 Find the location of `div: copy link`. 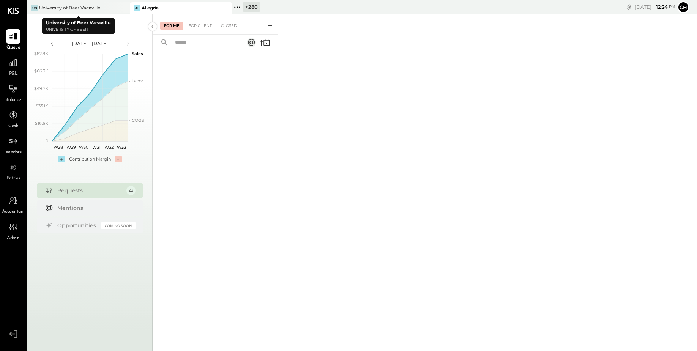

div: copy link is located at coordinates (629, 7).